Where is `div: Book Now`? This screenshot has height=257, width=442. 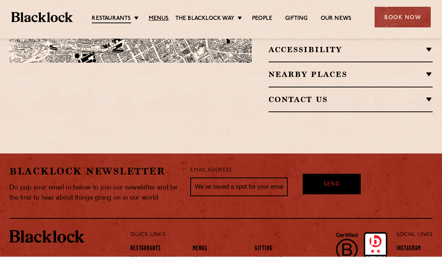
div: Book Now is located at coordinates (403, 17).